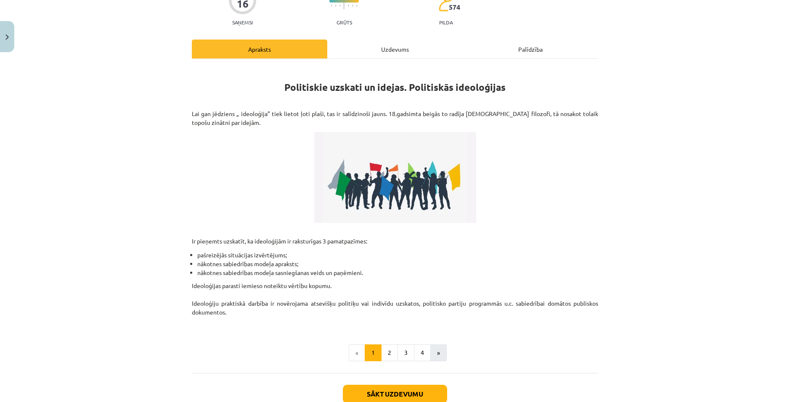 The width and height of the screenshot is (790, 402). Describe the element at coordinates (395, 118) in the screenshot. I see `p: Lai gan jēdziens „ ideoloģija” tiek lietot ļoti plaši, tas ir salīdzinoši jauns. 18.gadsimta beig...` at that location.